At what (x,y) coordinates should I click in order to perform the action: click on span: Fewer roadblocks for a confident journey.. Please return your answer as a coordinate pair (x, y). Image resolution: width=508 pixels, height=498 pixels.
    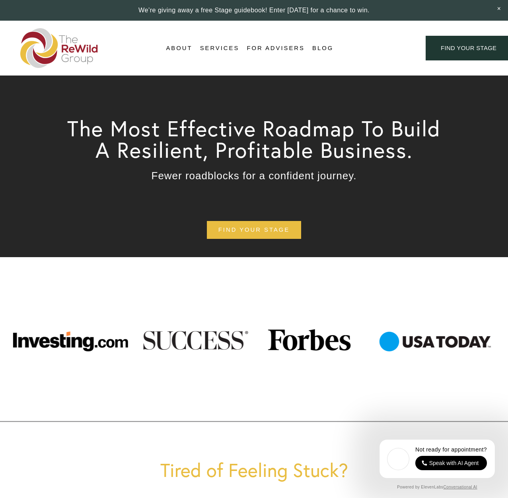
    Looking at the image, I should click on (254, 176).